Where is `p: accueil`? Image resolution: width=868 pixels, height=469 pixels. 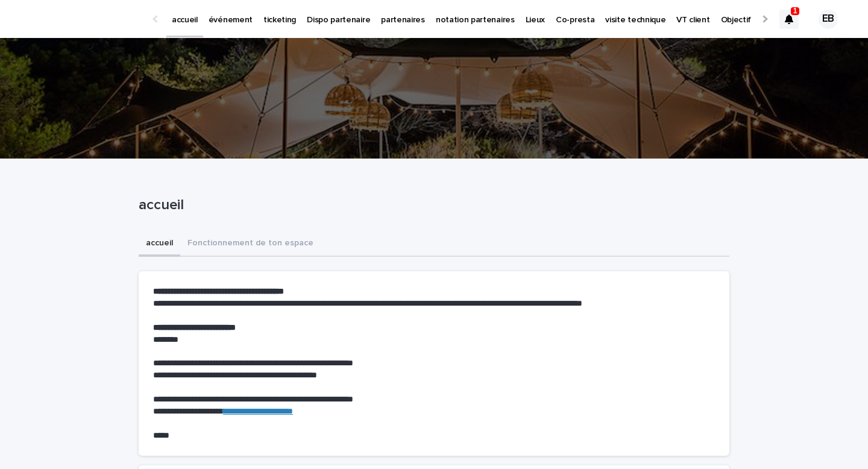
p: accueil is located at coordinates (432, 205).